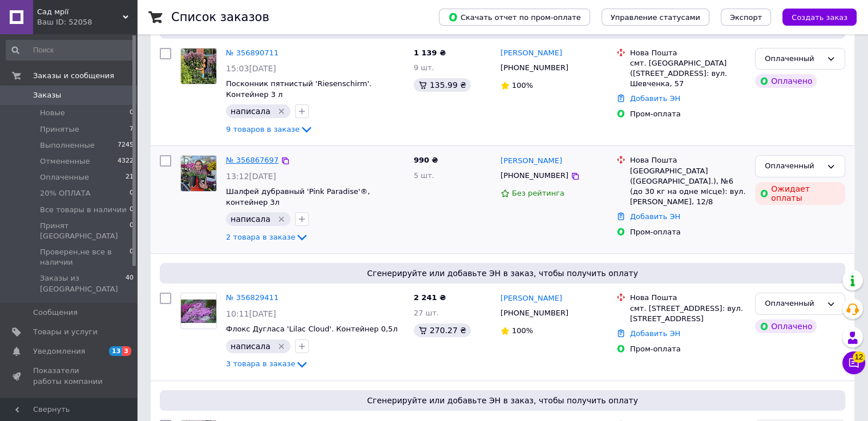 The image size is (868, 421). Describe the element at coordinates (130, 283) in the screenshot. I see `span: 40` at that location.